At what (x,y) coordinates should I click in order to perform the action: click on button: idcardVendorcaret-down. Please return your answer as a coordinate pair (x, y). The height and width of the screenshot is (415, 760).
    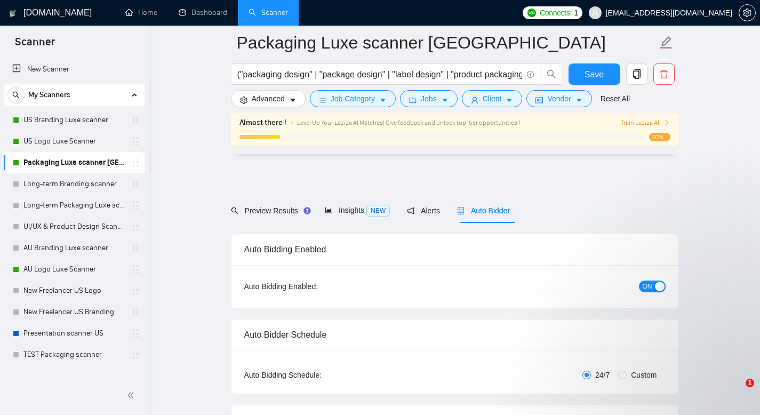
    Looking at the image, I should click on (559, 99).